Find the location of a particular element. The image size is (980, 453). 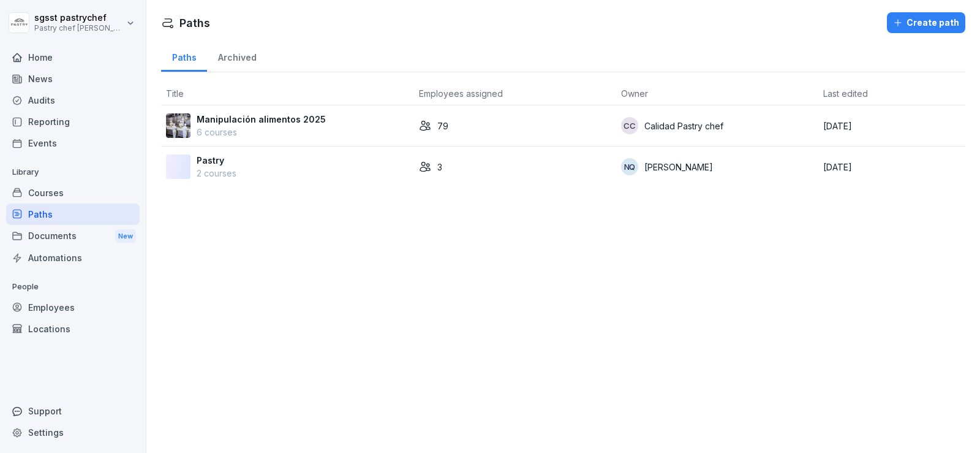

p: 3 is located at coordinates (439, 167).